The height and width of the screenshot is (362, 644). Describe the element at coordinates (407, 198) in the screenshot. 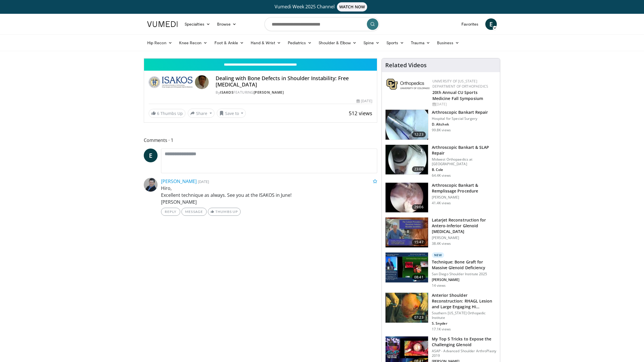

I see `img: wolf_3.png.150x105_q85_crop-smart_upscale.jpg` at that location.